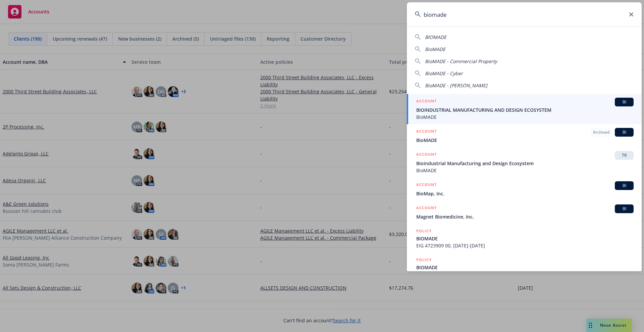  I want to click on a: ACCOUNTBIBioMap, Inc., so click(525, 189).